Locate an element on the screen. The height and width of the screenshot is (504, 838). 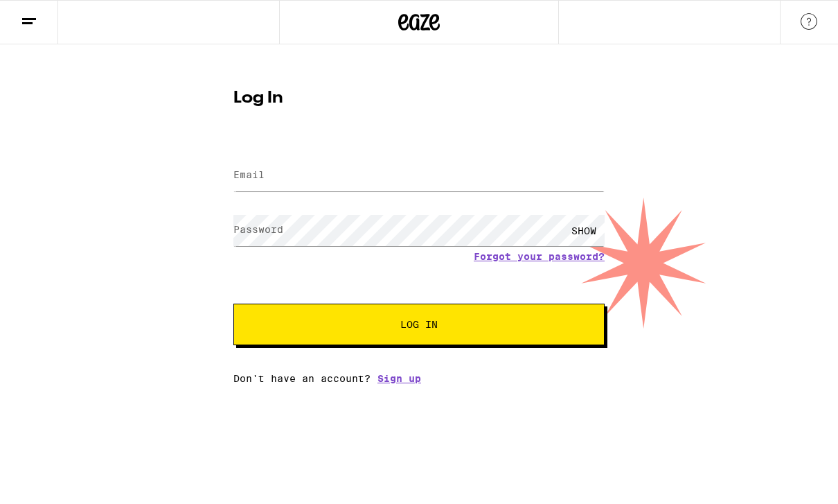
h1: Log In is located at coordinates (419, 98).